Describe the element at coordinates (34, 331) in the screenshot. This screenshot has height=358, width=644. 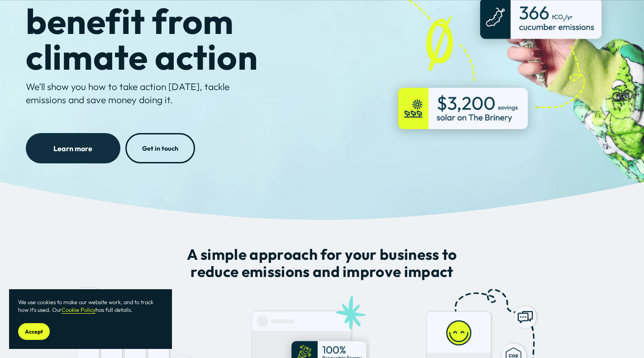
I see `span: Accept` at that location.